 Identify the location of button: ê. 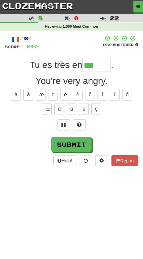
(78, 95).